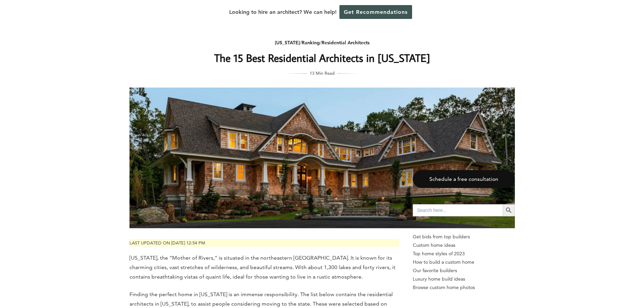 Image resolution: width=644 pixels, height=308 pixels. Describe the element at coordinates (464, 288) in the screenshot. I see `p: Browse custom home photos` at that location.